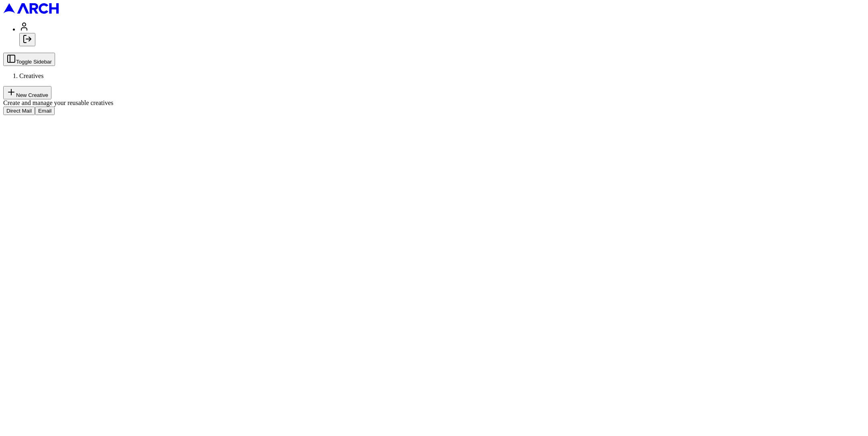 The width and height of the screenshot is (868, 436). Describe the element at coordinates (27, 93) in the screenshot. I see `button: New Creative` at that location.